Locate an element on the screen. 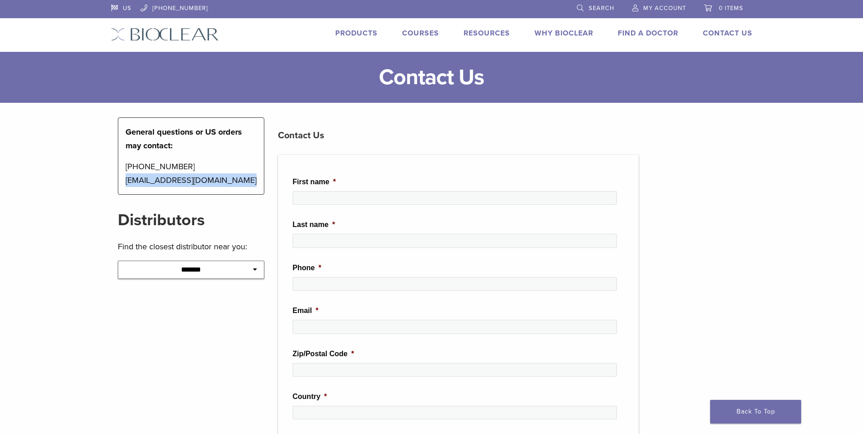 This screenshot has height=434, width=863. a: Resources is located at coordinates (487, 33).